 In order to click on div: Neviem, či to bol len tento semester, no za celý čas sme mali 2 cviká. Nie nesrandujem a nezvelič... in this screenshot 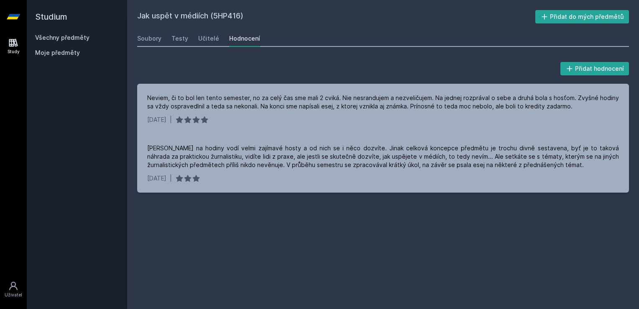, I will do `click(383, 102)`.